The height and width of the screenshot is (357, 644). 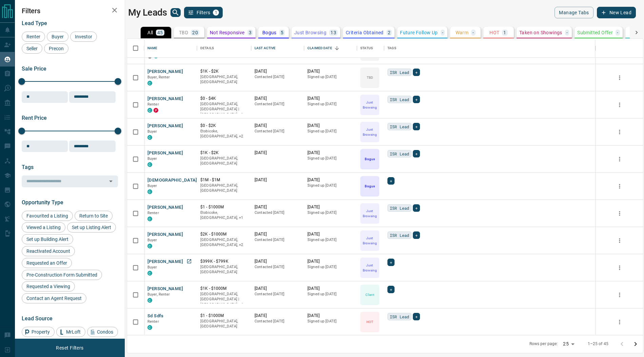 What do you see at coordinates (616, 12) in the screenshot?
I see `button: New Lead` at bounding box center [616, 12].